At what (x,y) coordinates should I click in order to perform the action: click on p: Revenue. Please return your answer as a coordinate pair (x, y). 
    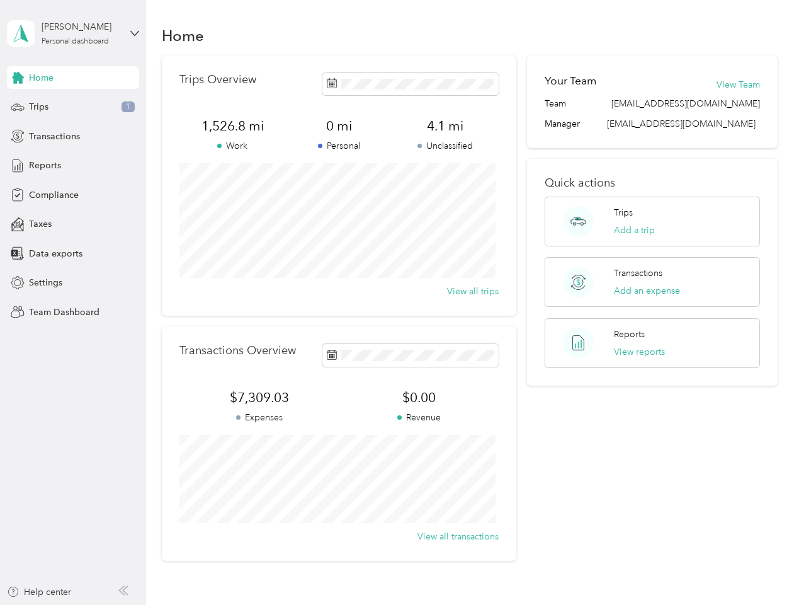
    Looking at the image, I should click on (419, 417).